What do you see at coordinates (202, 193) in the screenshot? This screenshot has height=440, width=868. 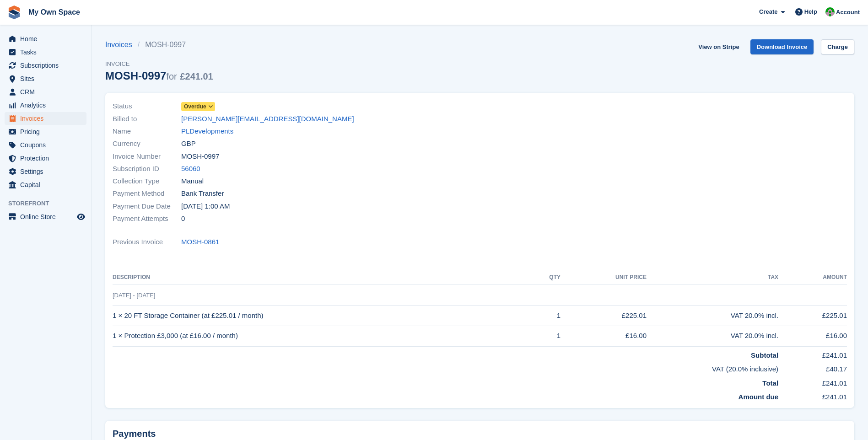 I see `span: Bank Transfer` at bounding box center [202, 193].